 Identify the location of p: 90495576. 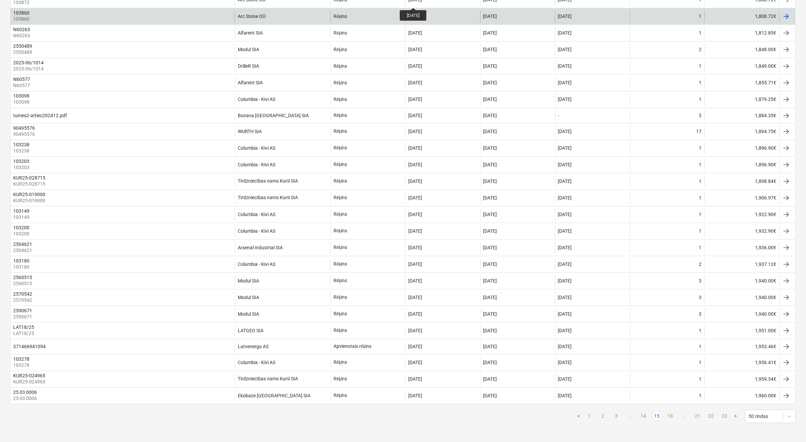
(25, 134).